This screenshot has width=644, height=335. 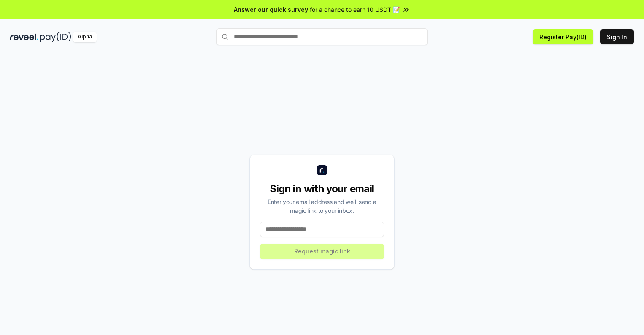 I want to click on div: Sign in with your email, so click(x=322, y=189).